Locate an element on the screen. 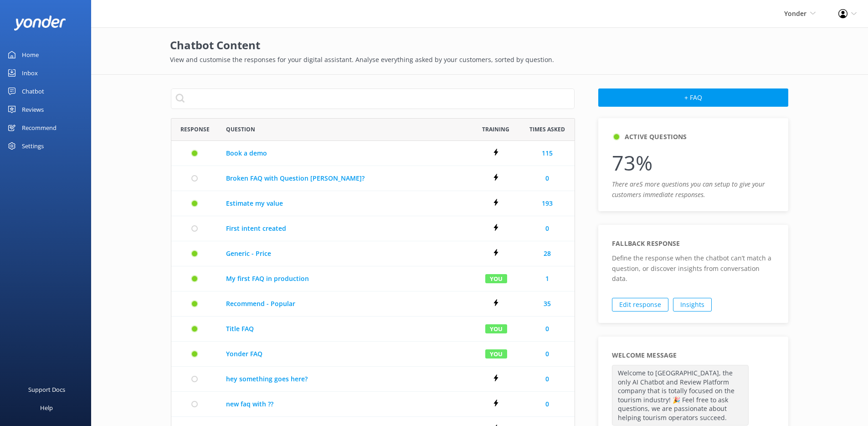  i: There are 5 more questions you can setup to give your customers immediate responses. is located at coordinates (689, 189).